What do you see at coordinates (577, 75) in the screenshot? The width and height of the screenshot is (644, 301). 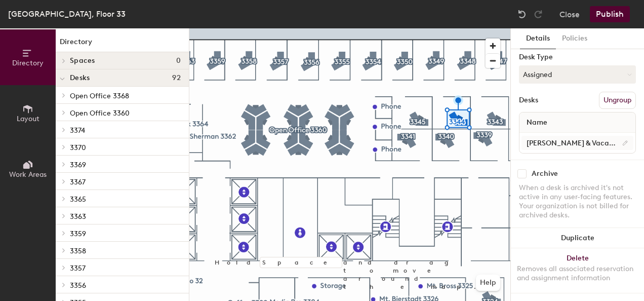 I see `button: Assigned` at bounding box center [577, 75].